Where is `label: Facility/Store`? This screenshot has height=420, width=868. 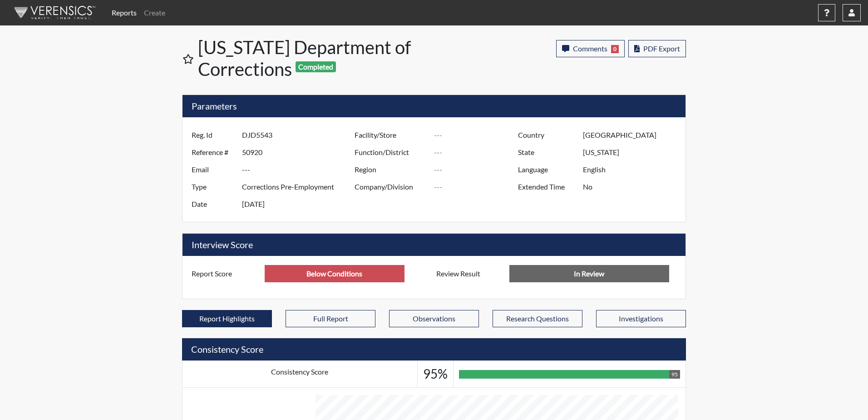 label: Facility/Store is located at coordinates (391, 135).